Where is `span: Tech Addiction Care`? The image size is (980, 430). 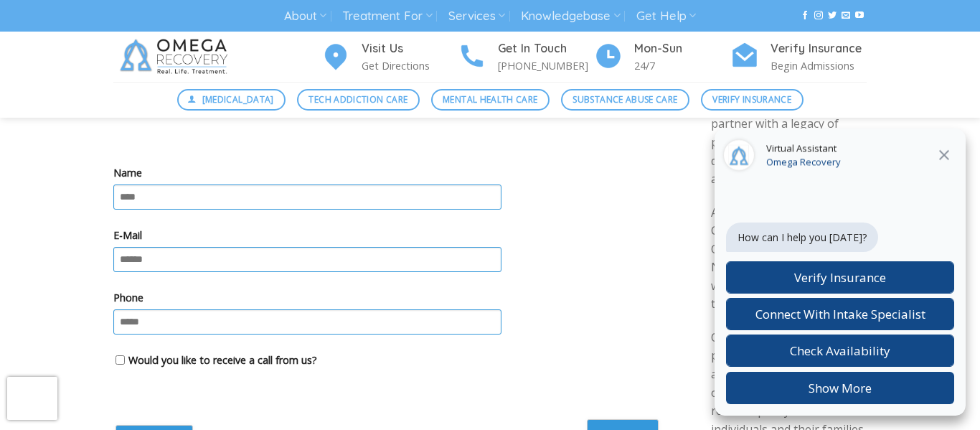 span: Tech Addiction Care is located at coordinates (358, 99).